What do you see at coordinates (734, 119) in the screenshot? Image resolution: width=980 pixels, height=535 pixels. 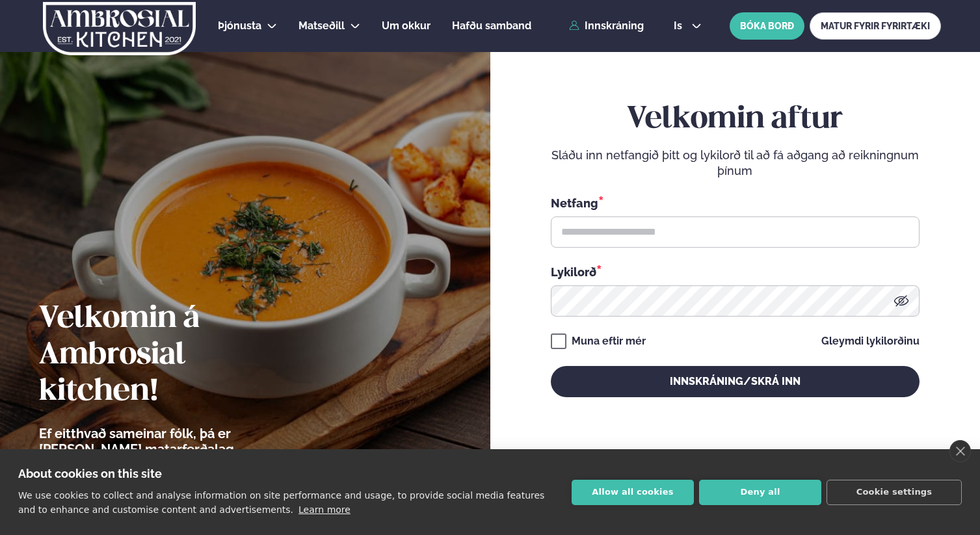 I see `h2: Velkomin aftur` at bounding box center [734, 119].